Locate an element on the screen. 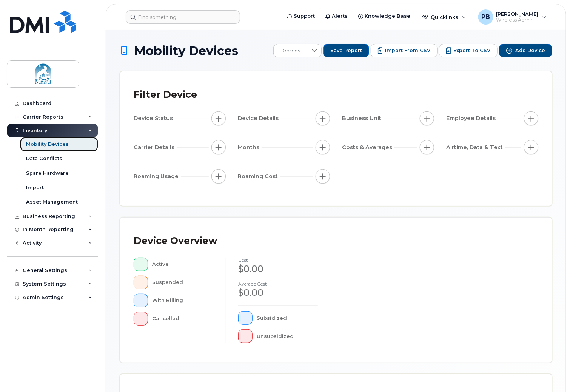 The image size is (570, 392). span: Airtime, Data & Text is located at coordinates (476, 147).